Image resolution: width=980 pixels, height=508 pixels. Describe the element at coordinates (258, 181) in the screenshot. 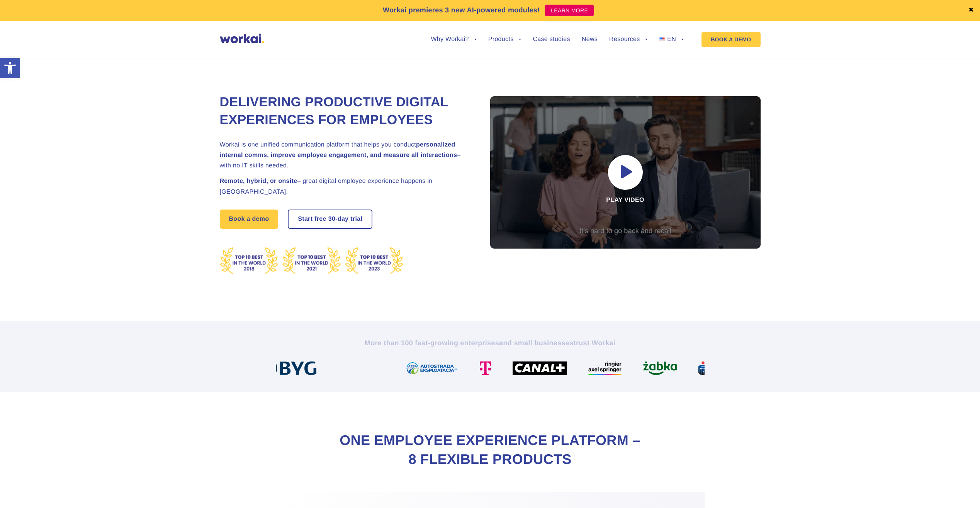

I see `strong: Remote, hybrid, or onsite` at that location.